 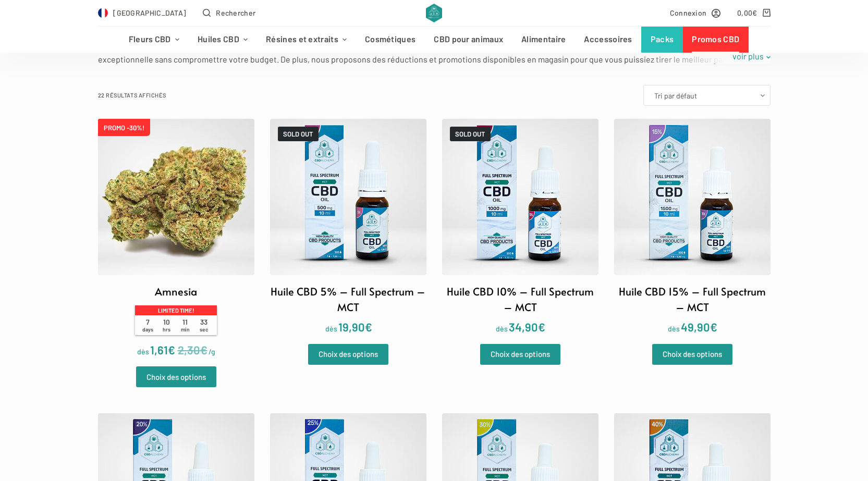 I want to click on p: Notre sélection d’offres CBD comprend une large gamme de produits, des fleurs de CBD aux huiles e..., so click(x=434, y=59).